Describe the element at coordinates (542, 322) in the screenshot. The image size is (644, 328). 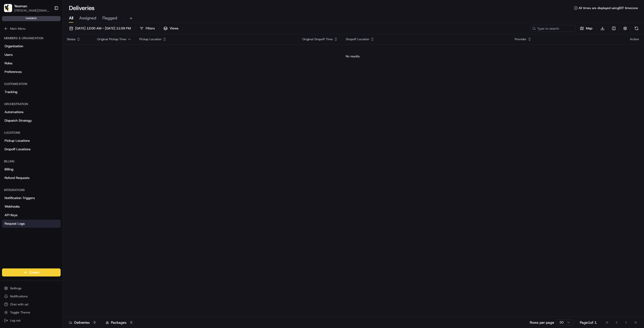
I see `p: Rows per page` at that location.